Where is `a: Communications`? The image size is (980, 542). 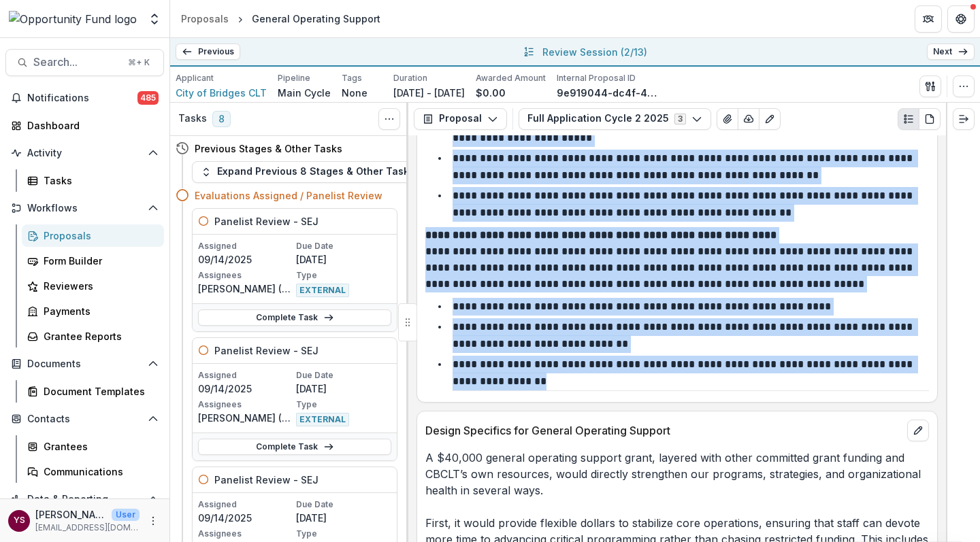 a: Communications is located at coordinates (93, 471).